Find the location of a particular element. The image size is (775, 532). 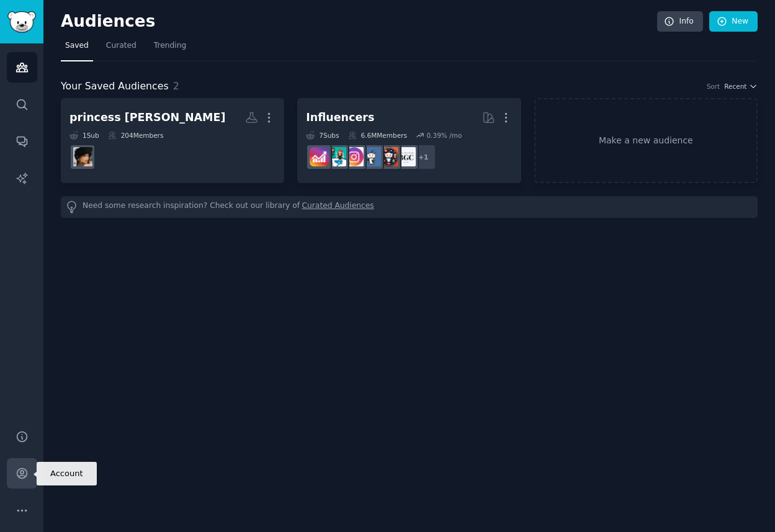

img: InstagramGrowthTips is located at coordinates (319, 157).